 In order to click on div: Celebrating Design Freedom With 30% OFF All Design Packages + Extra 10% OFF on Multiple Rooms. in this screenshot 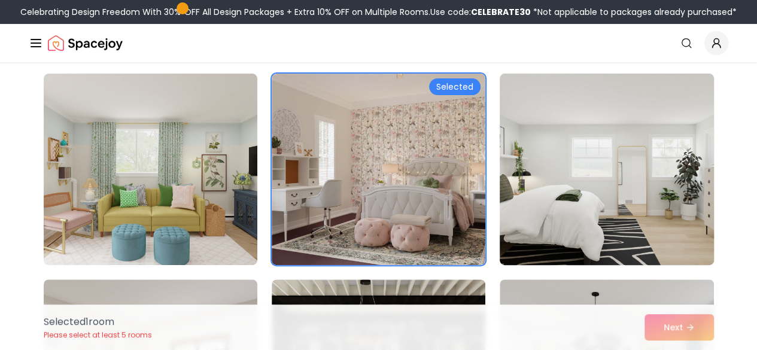, I will do `click(378, 12)`.